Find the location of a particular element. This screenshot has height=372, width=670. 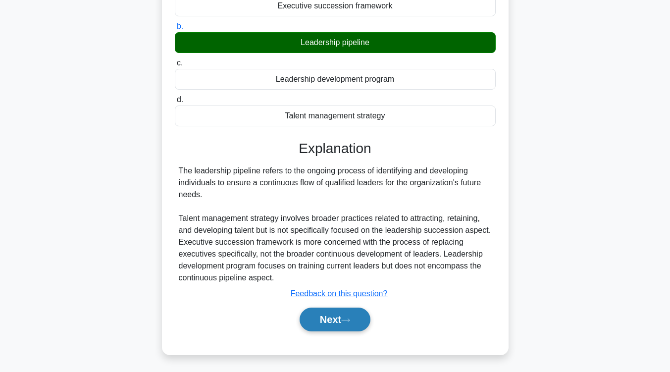

span: d. is located at coordinates (180, 99).